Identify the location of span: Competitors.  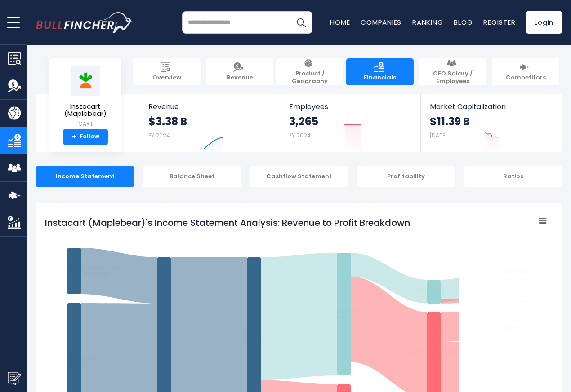
(526, 78).